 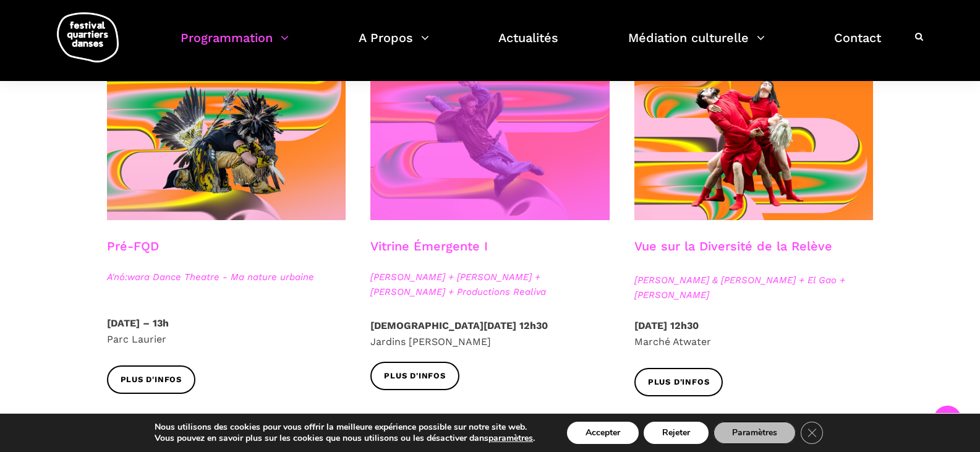 What do you see at coordinates (696, 45) in the screenshot?
I see `a: Médiation culturelle` at bounding box center [696, 45].